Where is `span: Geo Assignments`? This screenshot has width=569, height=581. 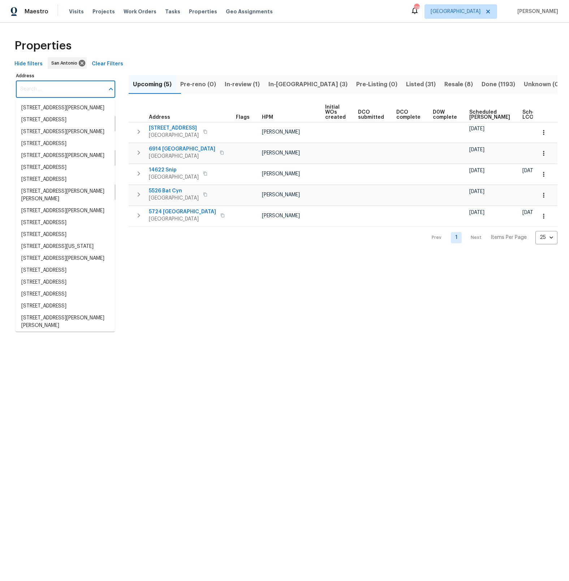
span: Geo Assignments is located at coordinates (249, 12).